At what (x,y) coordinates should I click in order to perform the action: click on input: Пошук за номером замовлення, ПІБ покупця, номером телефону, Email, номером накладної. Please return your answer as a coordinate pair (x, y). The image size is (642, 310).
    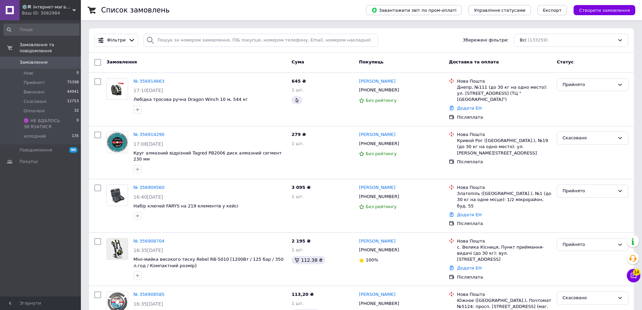
    Looking at the image, I should click on (261, 40).